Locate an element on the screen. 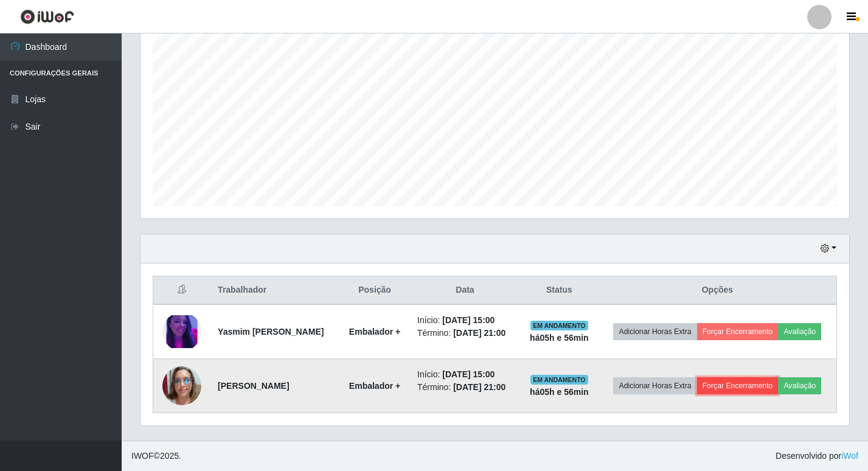 This screenshot has width=868, height=471. th: Posição is located at coordinates (374, 291).